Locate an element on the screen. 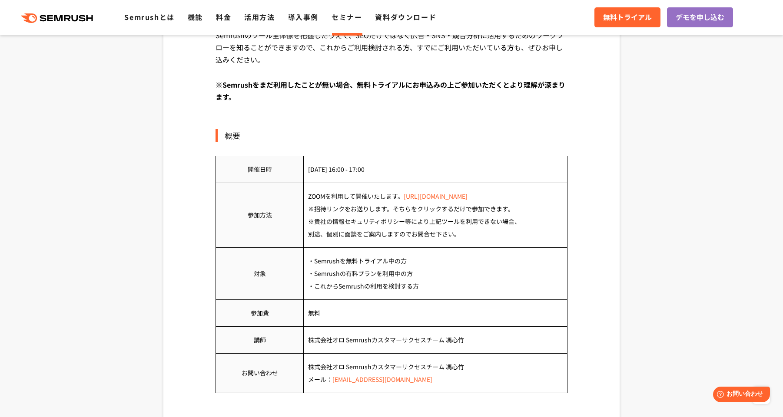 The height and width of the screenshot is (417, 783). span: デモを申し込む is located at coordinates (700, 17).